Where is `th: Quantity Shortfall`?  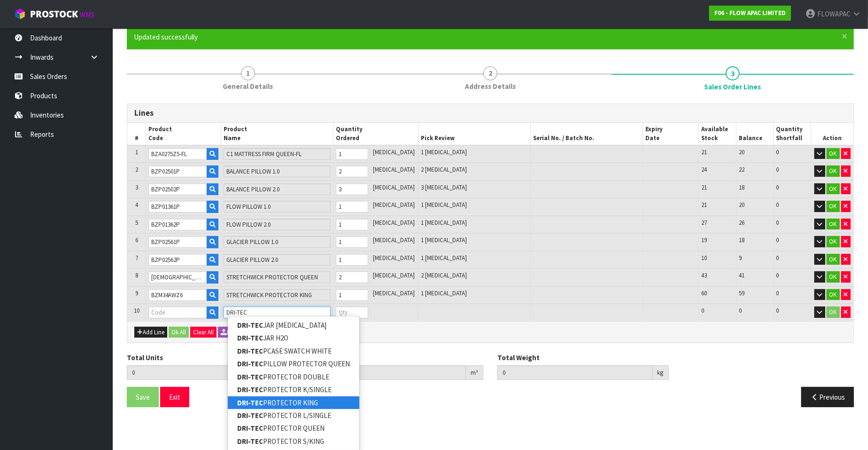 th: Quantity Shortfall is located at coordinates (792, 134).